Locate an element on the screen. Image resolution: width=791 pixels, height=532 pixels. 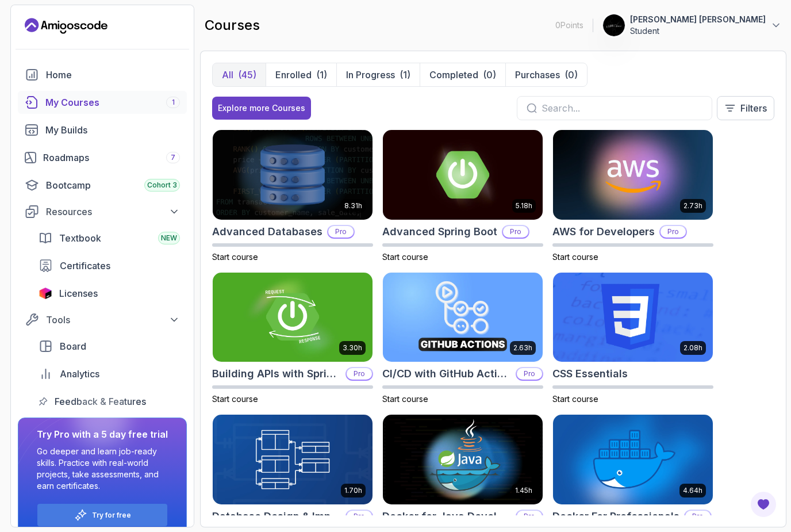
img: jetbrains icon is located at coordinates (45, 293).